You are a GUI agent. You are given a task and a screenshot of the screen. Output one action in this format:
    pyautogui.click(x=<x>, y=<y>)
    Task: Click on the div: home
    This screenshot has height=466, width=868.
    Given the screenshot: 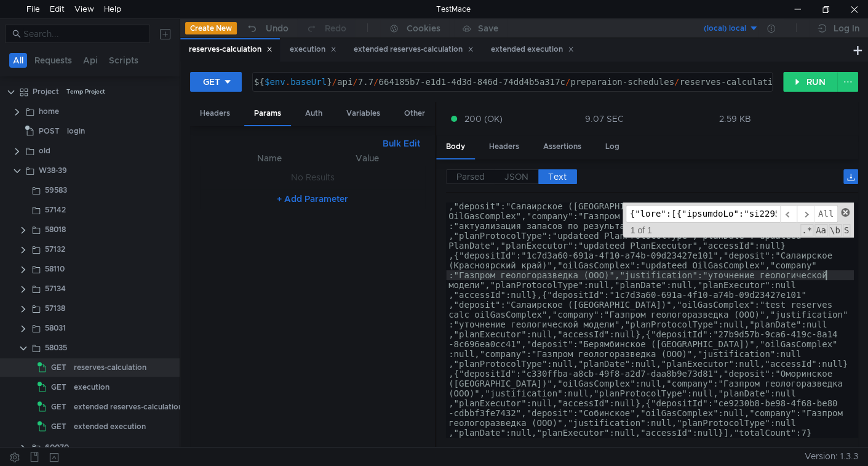 What is the action you would take?
    pyautogui.click(x=49, y=111)
    